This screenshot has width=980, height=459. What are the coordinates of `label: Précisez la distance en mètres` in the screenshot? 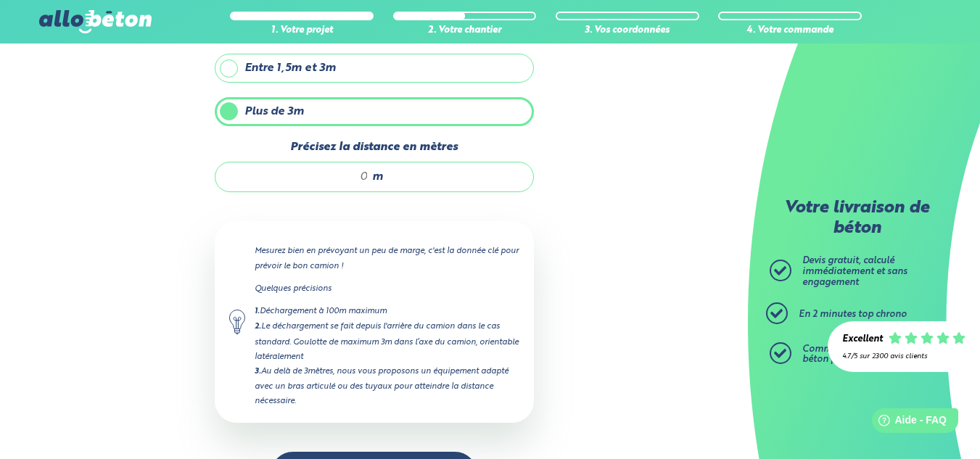 It's located at (374, 147).